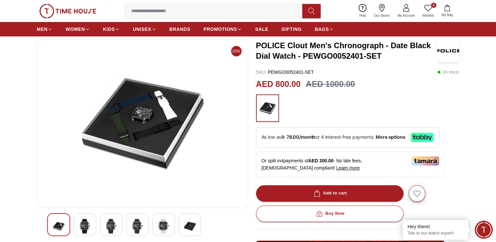 This screenshot has width=496, height=242. What do you see at coordinates (362, 15) in the screenshot?
I see `span: Help` at bounding box center [362, 15].